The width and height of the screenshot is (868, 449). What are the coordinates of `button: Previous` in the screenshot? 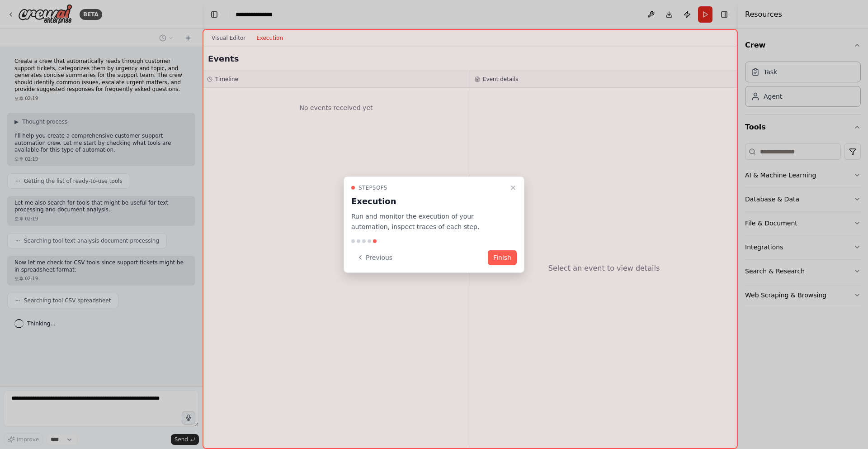 It's located at (374, 257).